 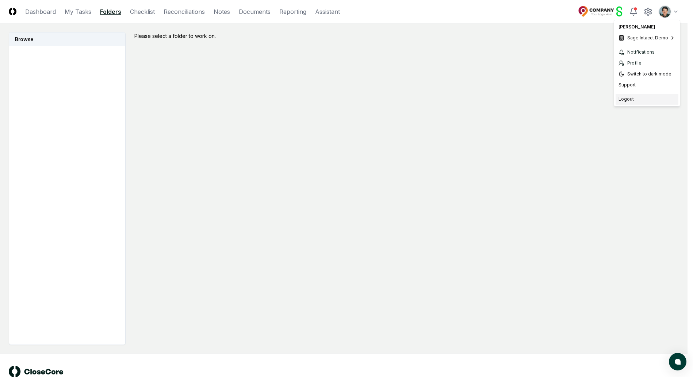 What do you see at coordinates (647, 63) in the screenshot?
I see `div: Profile` at bounding box center [647, 63].